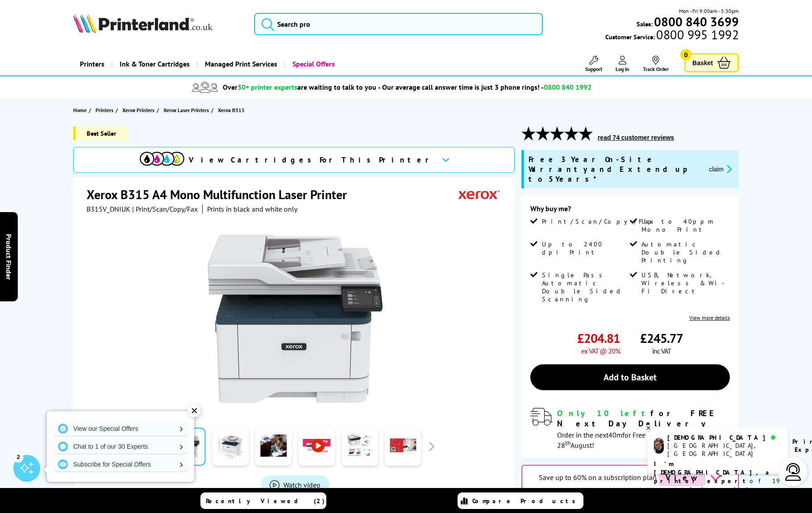 This screenshot has height=513, width=812. Describe the element at coordinates (121, 428) in the screenshot. I see `a: View our Special Offers` at that location.